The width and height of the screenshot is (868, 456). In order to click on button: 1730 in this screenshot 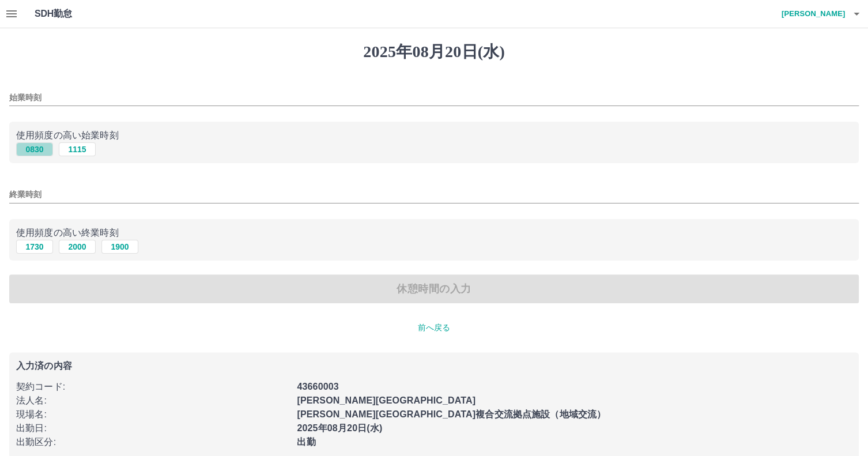, I will do `click(35, 247)`.